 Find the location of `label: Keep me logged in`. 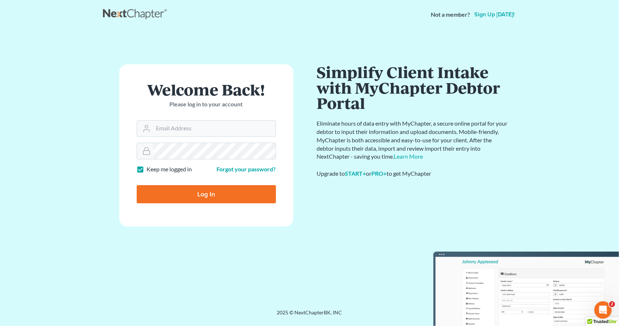

label: Keep me logged in is located at coordinates (169, 169).